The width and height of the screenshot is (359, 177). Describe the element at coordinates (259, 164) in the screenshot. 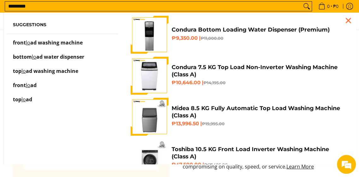

I see `h6: ₱47,500.00 |` at that location.